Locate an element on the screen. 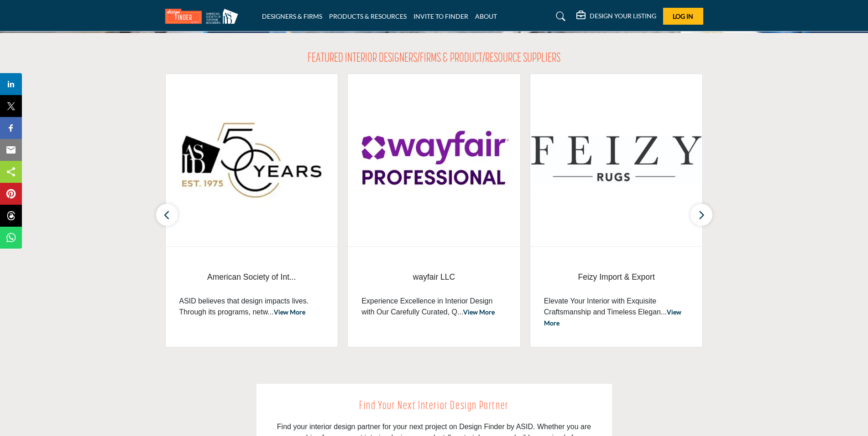 This screenshot has width=868, height=436. h2: Find Your Next Interior Design Partner is located at coordinates (434, 406).